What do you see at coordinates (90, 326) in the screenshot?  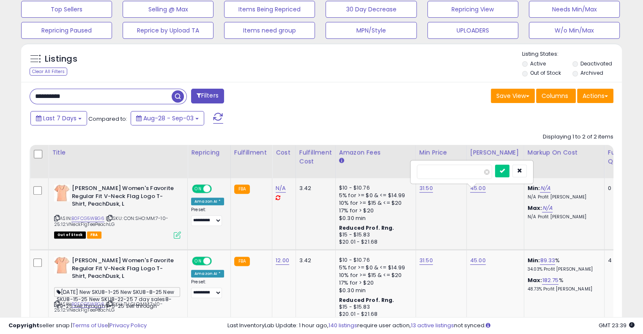 I see `a: Terms of Use` at bounding box center [90, 326].